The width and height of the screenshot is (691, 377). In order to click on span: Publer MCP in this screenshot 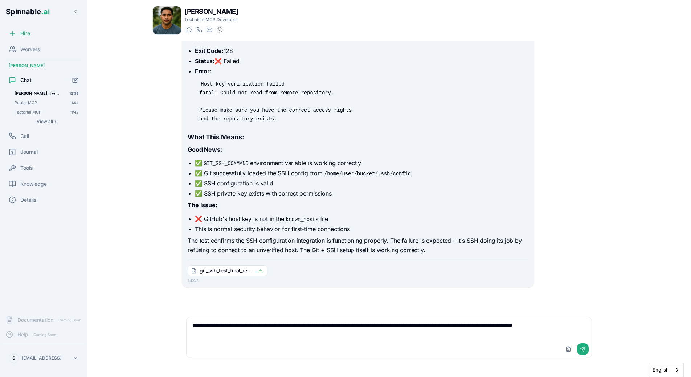, I will do `click(37, 103)`.